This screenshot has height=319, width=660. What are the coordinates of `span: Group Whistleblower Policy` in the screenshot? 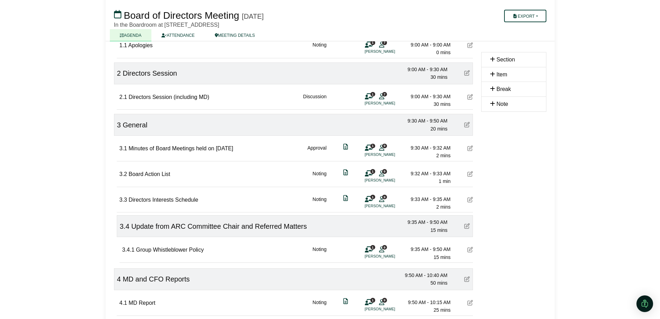 It's located at (170, 249).